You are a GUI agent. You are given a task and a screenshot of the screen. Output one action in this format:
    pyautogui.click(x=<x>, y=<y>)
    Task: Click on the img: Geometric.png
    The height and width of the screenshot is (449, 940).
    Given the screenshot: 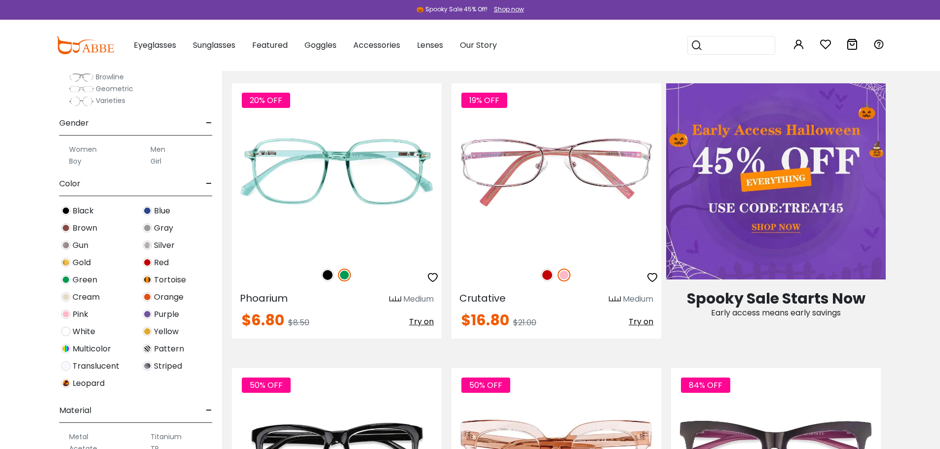 What is the action you would take?
    pyautogui.click(x=81, y=89)
    